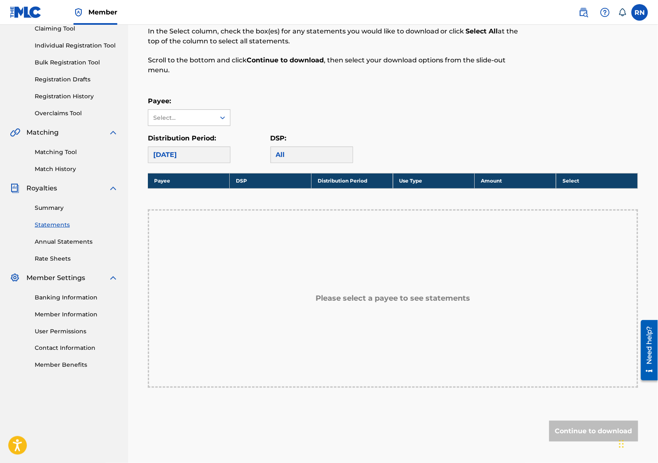  I want to click on a: Registration History, so click(76, 96).